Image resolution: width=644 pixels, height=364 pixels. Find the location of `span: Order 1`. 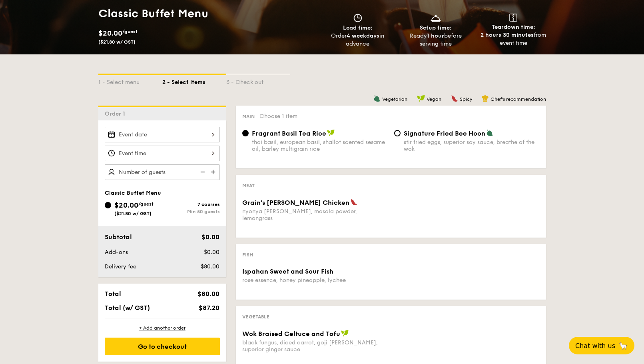

span: Order 1 is located at coordinates (116, 113).